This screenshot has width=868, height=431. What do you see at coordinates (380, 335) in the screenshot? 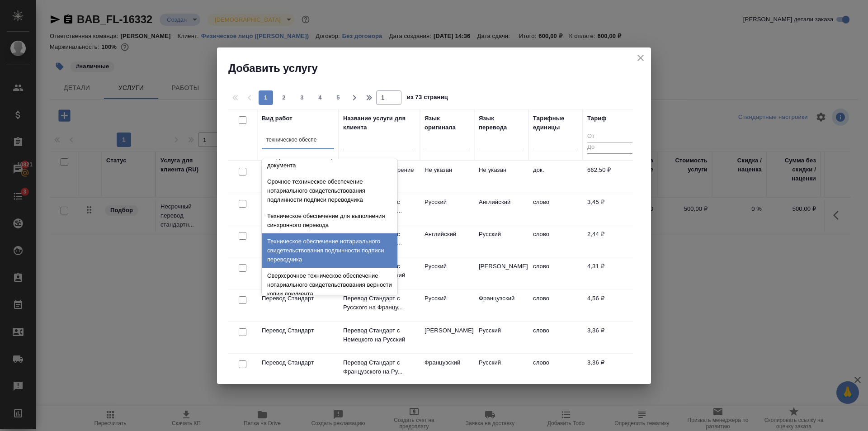
I see `p: Перевод Стандарт с Немецкого на Русский` at bounding box center [380, 335].